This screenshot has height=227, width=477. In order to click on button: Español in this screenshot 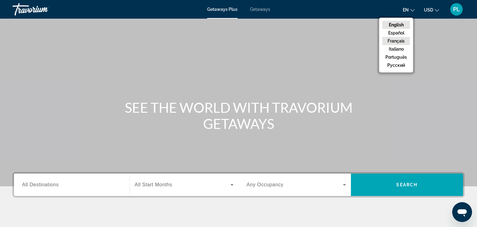, I will do `click(396, 33)`.